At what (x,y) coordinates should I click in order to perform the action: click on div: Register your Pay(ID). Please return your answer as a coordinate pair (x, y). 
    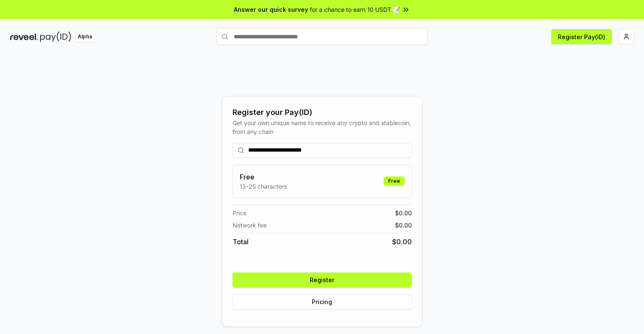
    Looking at the image, I should click on (322, 113).